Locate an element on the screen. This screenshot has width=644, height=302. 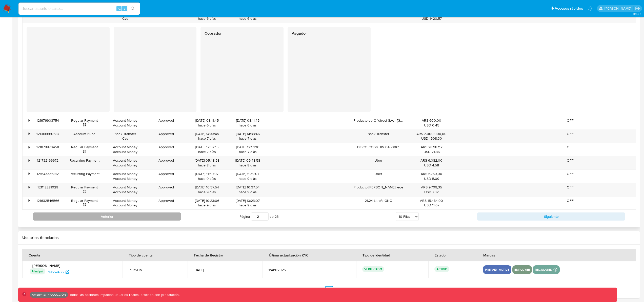
h2: Usuarios Asociados is located at coordinates (329, 238).